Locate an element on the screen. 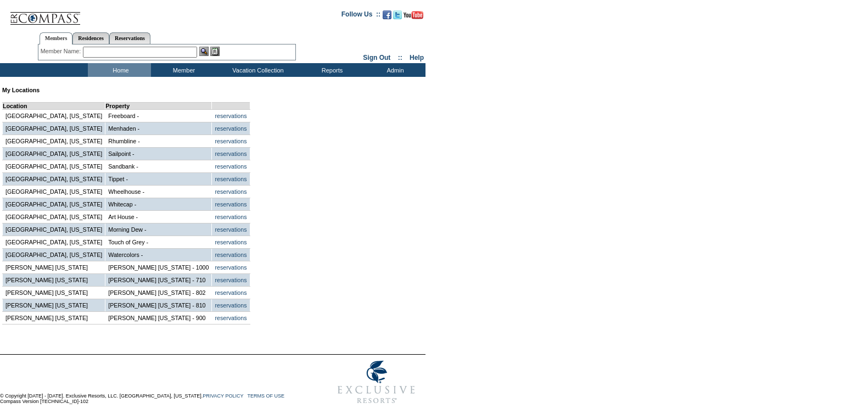 This screenshot has width=868, height=414. td: Location is located at coordinates (54, 106).